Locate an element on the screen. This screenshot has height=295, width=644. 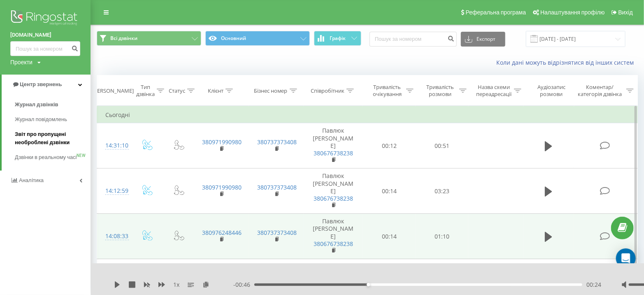
span: Реферальна програма is located at coordinates (496, 12).